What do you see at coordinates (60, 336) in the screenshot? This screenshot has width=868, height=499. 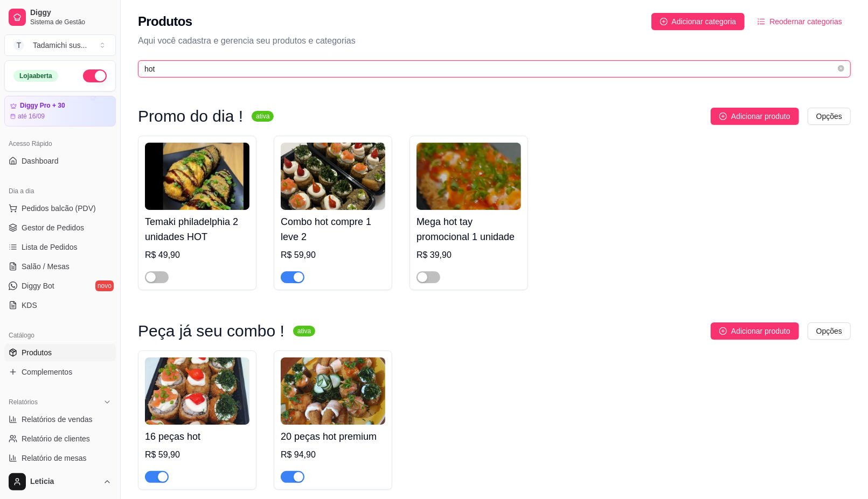 I see `div: Catálogo` at bounding box center [60, 336].